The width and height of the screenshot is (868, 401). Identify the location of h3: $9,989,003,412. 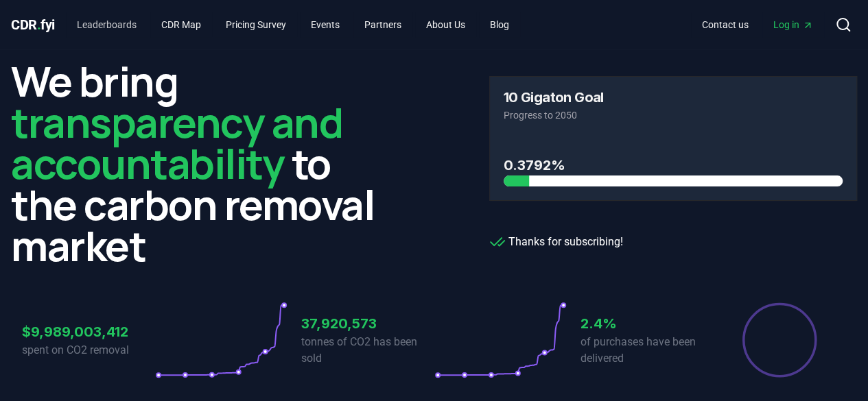
(89, 332).